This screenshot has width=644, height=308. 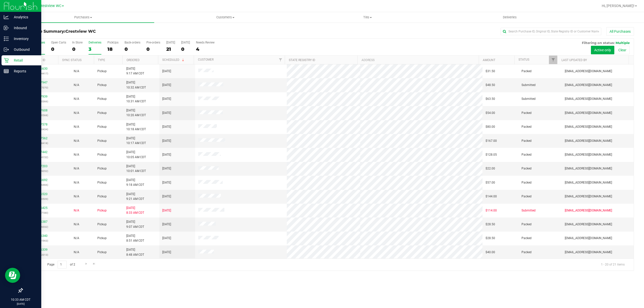 I want to click on div: 21, so click(x=171, y=49).